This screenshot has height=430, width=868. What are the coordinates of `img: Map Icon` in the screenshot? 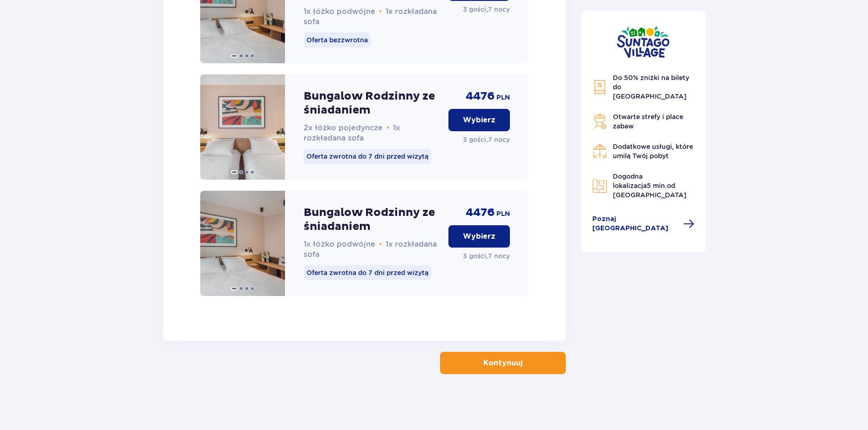 It's located at (600, 186).